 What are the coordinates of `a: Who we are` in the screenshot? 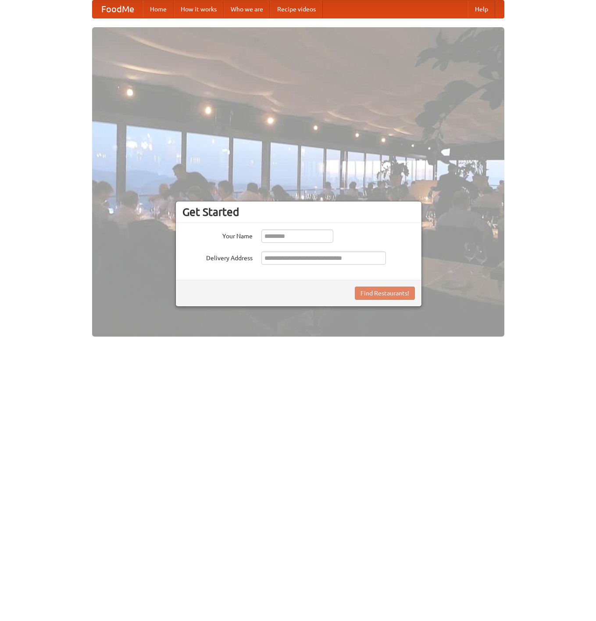 It's located at (247, 9).